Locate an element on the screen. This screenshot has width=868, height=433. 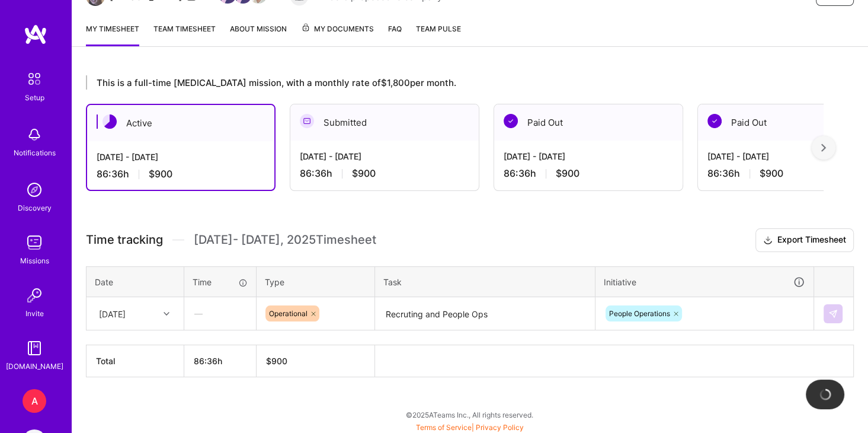
div: Missions is located at coordinates (34, 261).